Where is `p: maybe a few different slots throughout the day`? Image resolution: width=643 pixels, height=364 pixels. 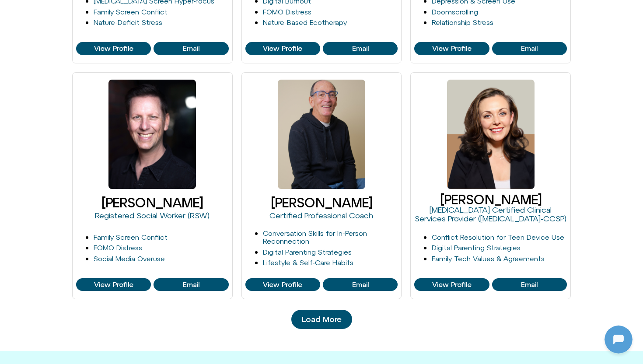
p: maybe a few different slots throughout the day is located at coordinates (101, 53).